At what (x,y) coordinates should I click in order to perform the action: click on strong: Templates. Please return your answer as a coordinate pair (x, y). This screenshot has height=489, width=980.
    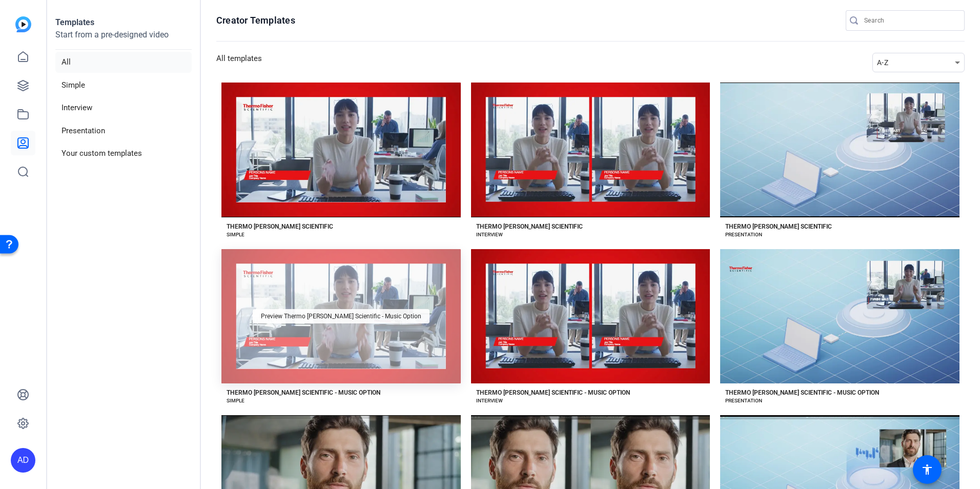
    Looking at the image, I should click on (75, 22).